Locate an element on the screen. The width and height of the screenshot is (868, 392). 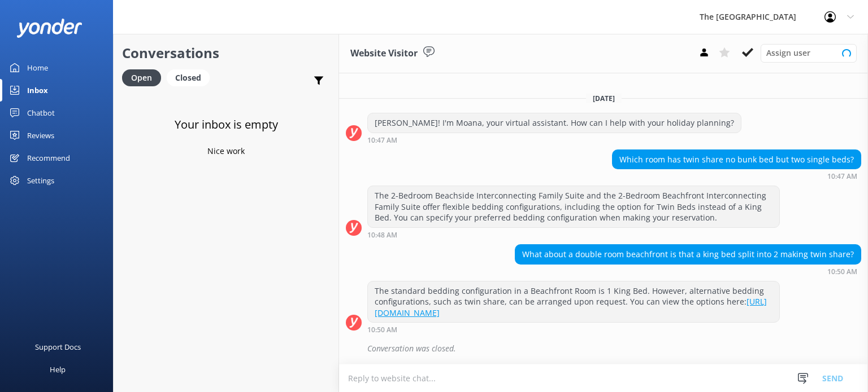
div: The 2-Bedroom Beachside Interconnecting Family Suite and the 2-Bedroom Beachfront Interconnecting... is located at coordinates (573, 206).